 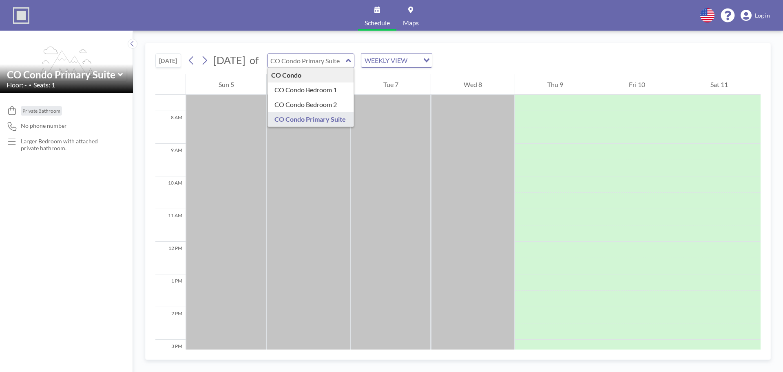 I want to click on div: Wed 8, so click(x=473, y=84).